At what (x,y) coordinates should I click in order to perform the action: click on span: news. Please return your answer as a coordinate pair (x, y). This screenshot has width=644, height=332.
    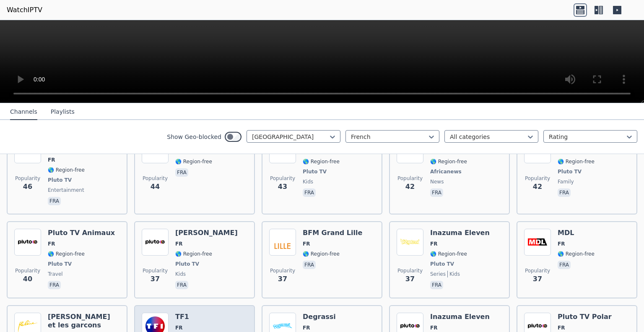
    Looking at the image, I should click on (437, 182).